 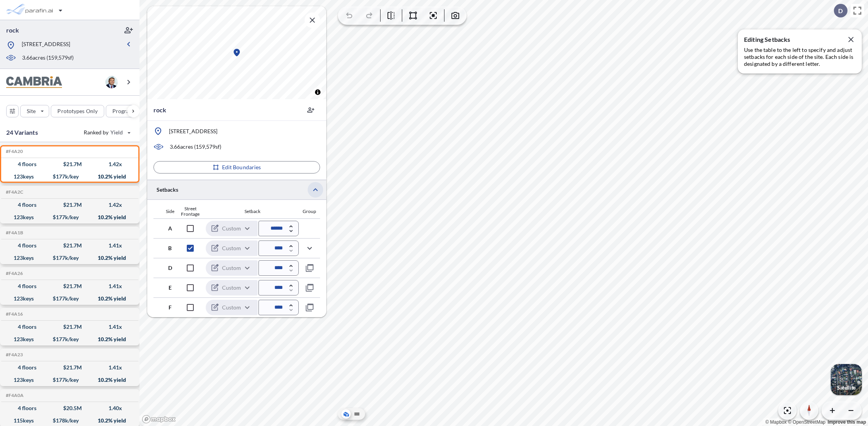 What do you see at coordinates (164, 212) in the screenshot?
I see `div: Side` at bounding box center [164, 212].